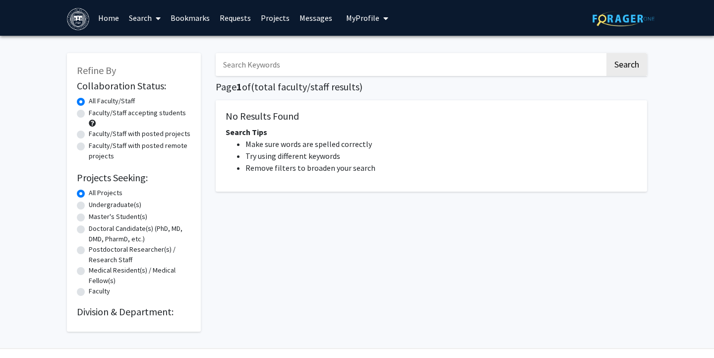 The width and height of the screenshot is (714, 358). Describe the element at coordinates (140, 254) in the screenshot. I see `label: Postdoctoral Researcher(s) / Research Staff` at that location.